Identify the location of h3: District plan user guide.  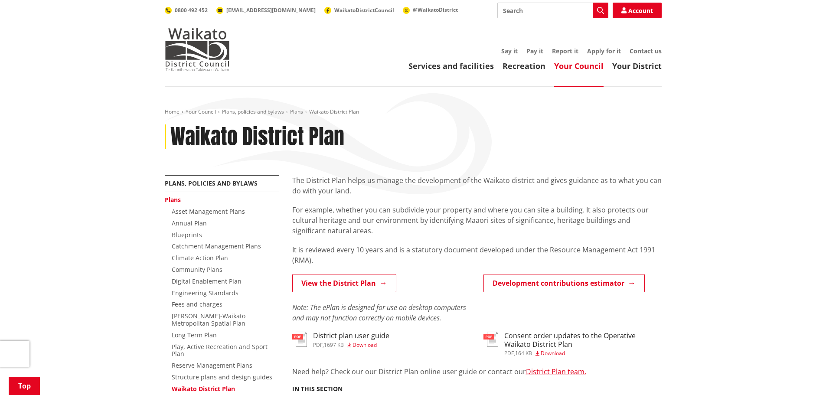
(351, 336).